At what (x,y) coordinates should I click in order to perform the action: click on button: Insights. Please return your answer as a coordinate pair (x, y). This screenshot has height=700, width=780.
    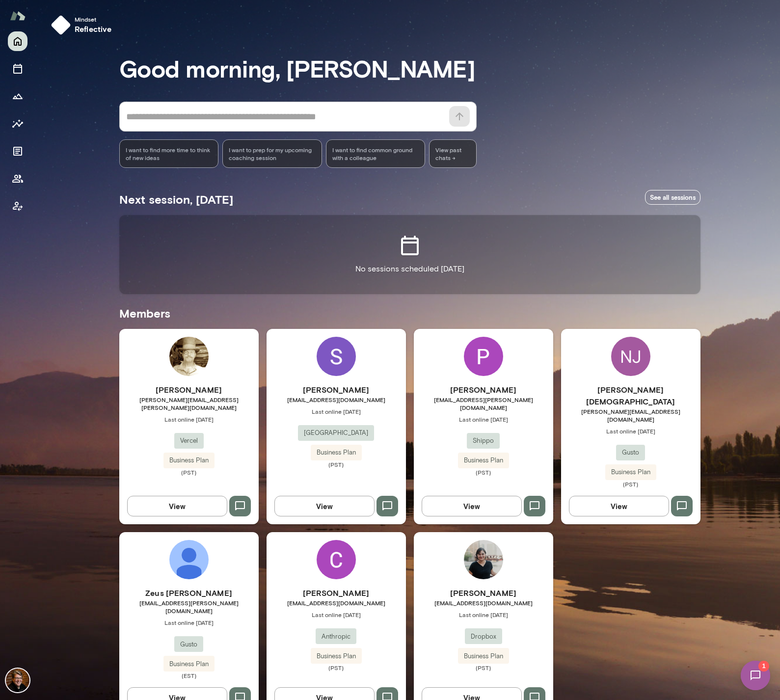
    Looking at the image, I should click on (18, 124).